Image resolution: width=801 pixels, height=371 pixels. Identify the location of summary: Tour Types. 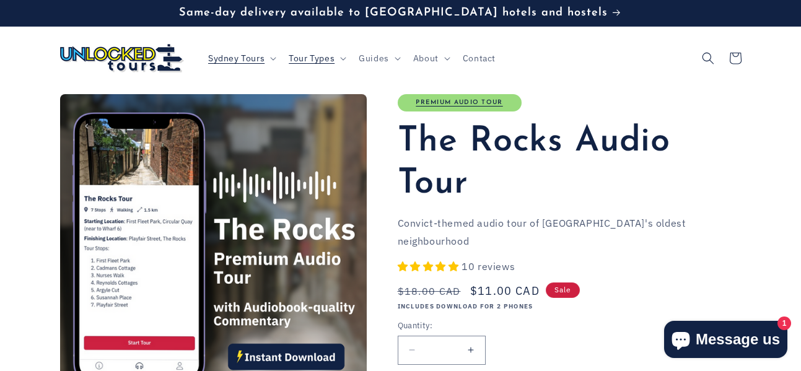
(316, 58).